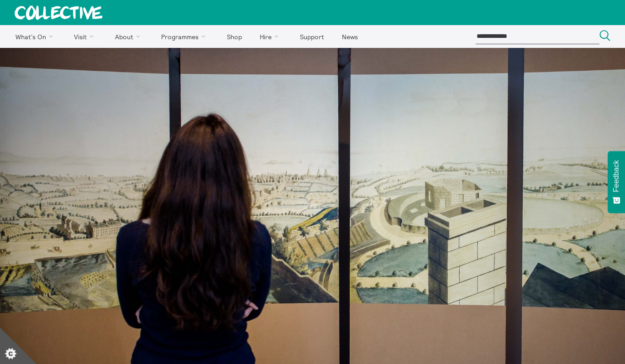 Image resolution: width=625 pixels, height=364 pixels. Describe the element at coordinates (312, 36) in the screenshot. I see `a: Support` at that location.